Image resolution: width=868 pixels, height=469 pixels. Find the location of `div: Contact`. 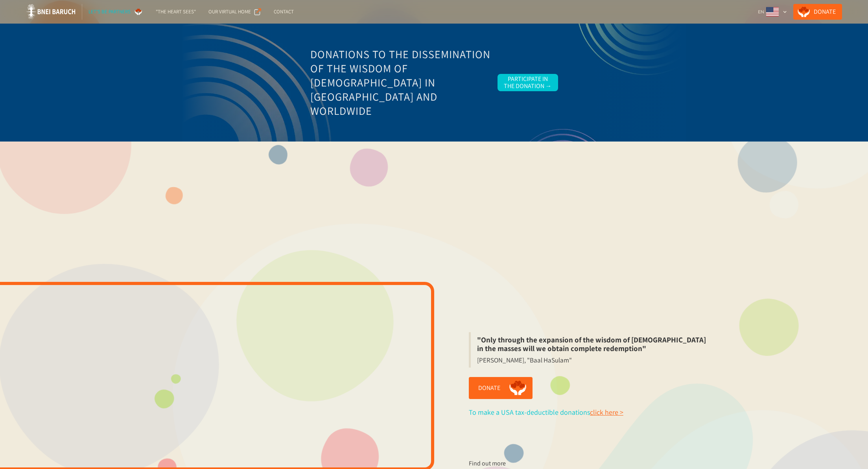

div: Contact is located at coordinates (284, 12).